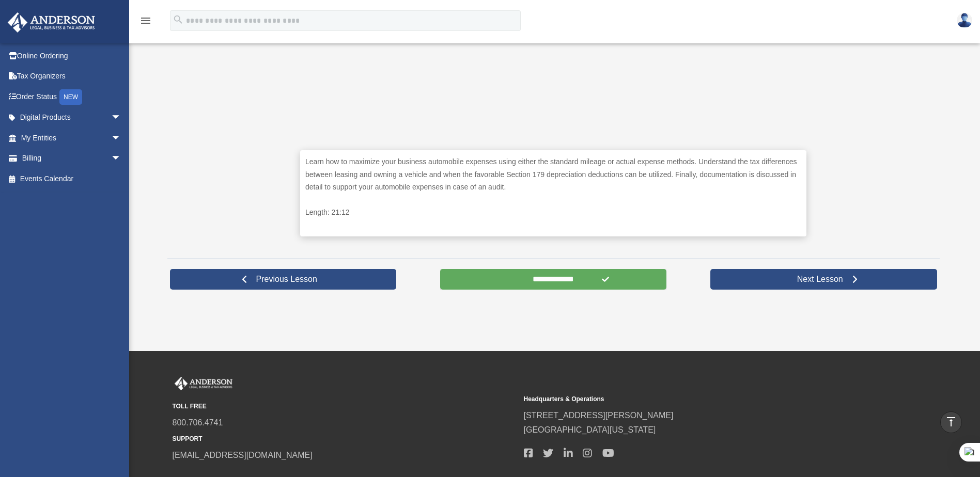 The image size is (980, 477). What do you see at coordinates (198, 422) in the screenshot?
I see `a: 800.706.4741` at bounding box center [198, 422].